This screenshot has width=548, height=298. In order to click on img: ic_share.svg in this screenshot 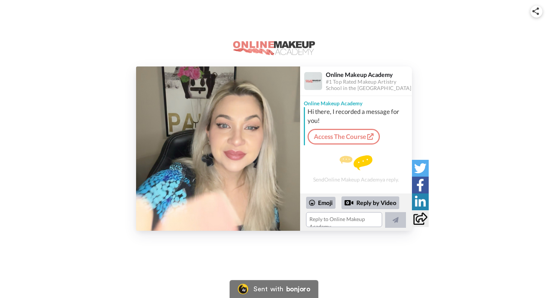, I will do `click(536, 11)`.